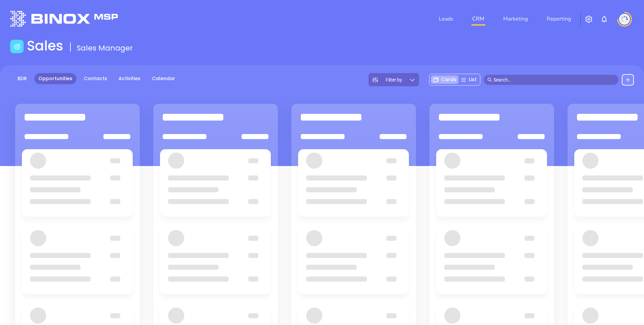  I want to click on a: Calendar, so click(163, 79).